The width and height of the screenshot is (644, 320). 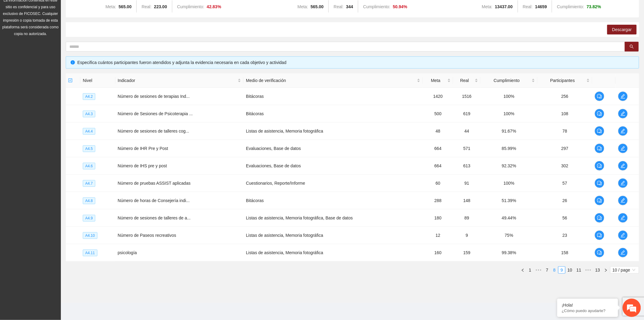 I want to click on a: 11, so click(x=579, y=270).